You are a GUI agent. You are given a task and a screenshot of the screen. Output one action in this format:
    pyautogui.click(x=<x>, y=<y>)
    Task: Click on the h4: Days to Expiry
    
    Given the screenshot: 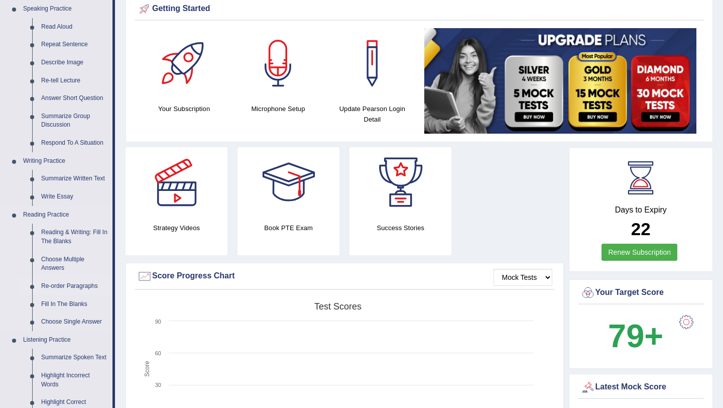 What is the action you would take?
    pyautogui.click(x=641, y=210)
    